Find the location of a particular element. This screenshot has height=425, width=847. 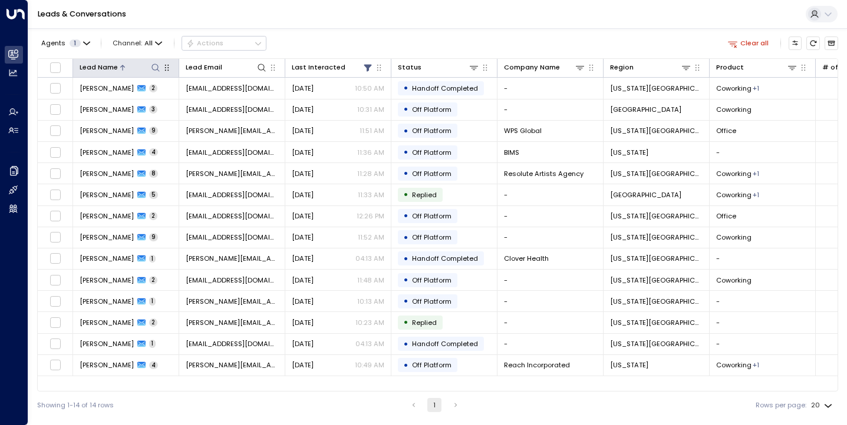

button: Channel:All is located at coordinates (137, 43).